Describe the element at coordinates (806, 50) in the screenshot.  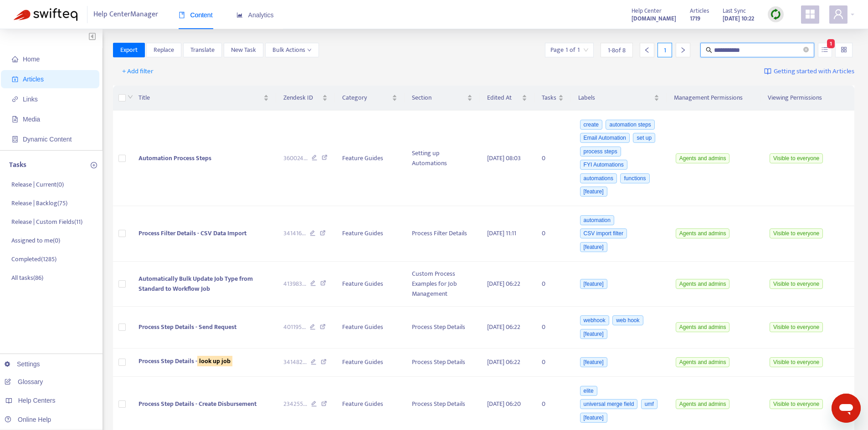
I see `span: close-circle` at that location.